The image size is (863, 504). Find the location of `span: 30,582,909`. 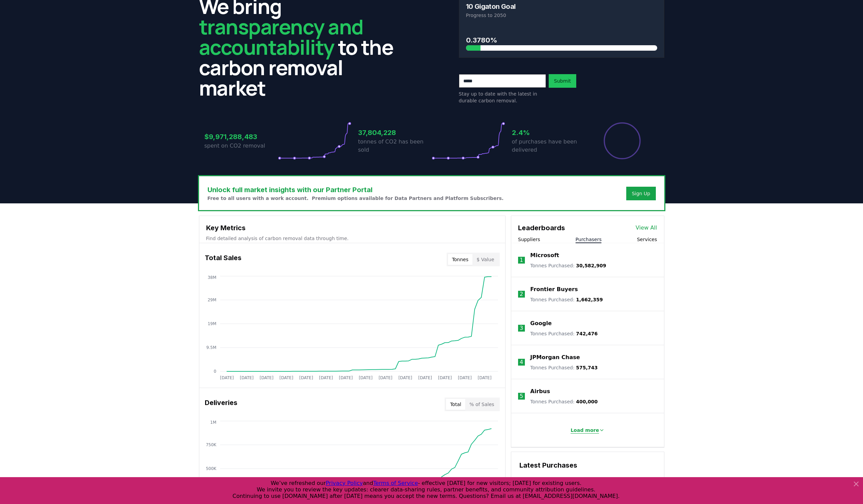

span: 30,582,909 is located at coordinates (591, 265).